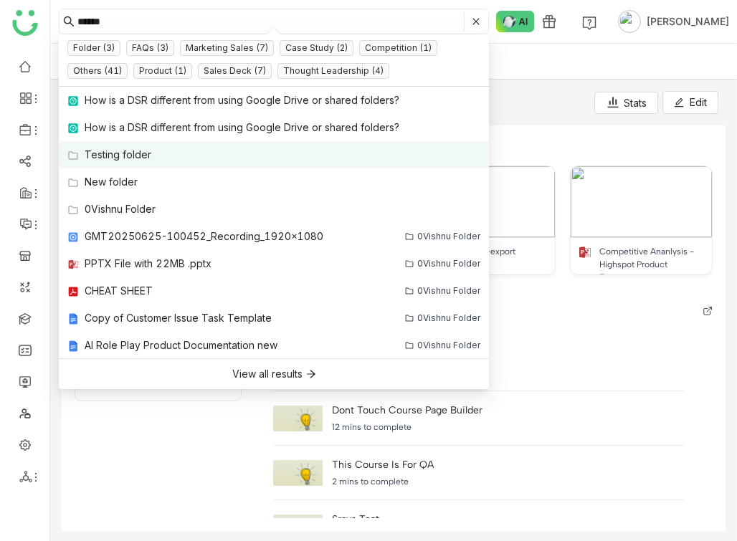  I want to click on div: Competitive Ananlysis - Highspot Product Features.pptx, so click(651, 263).